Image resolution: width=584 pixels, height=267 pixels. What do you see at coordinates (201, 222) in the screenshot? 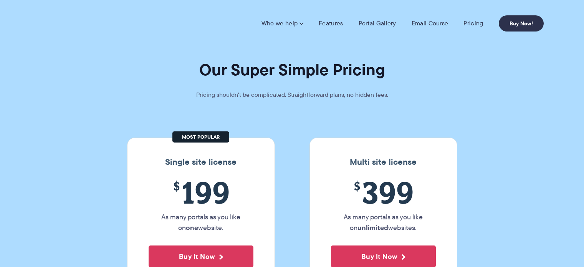
I see `p: As many portals as you like on website.` at bounding box center [201, 222].